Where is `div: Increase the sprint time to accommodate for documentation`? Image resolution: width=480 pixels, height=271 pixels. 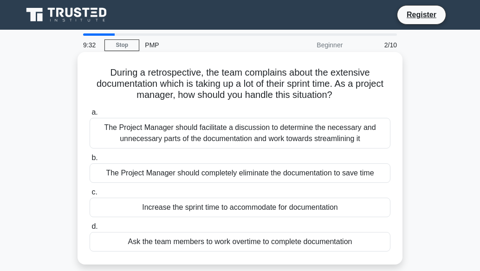 div: Increase the sprint time to accommodate for documentation is located at coordinates (240, 207).